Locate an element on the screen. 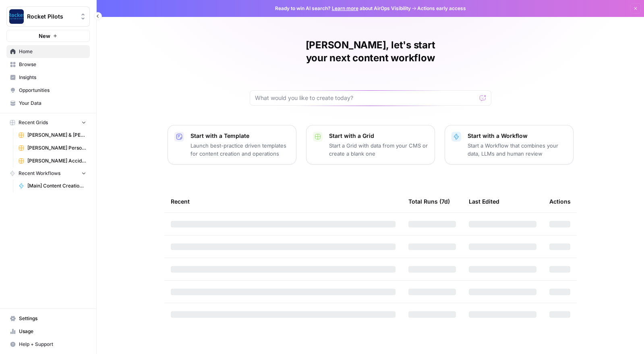 This screenshot has height=354, width=644. div: Total Runs (7d) is located at coordinates (429, 201).